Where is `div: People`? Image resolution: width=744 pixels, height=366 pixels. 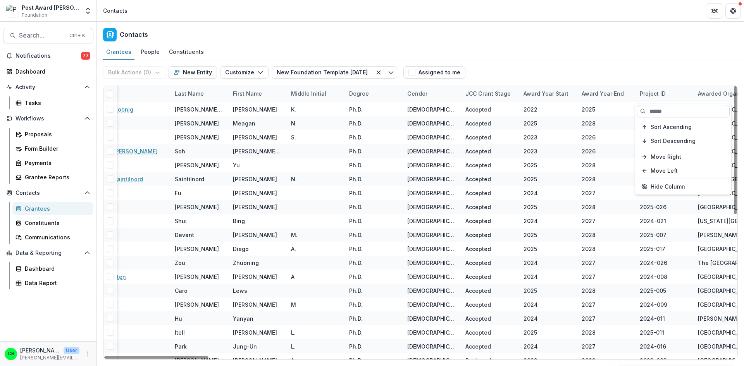
div: People is located at coordinates (150, 52).